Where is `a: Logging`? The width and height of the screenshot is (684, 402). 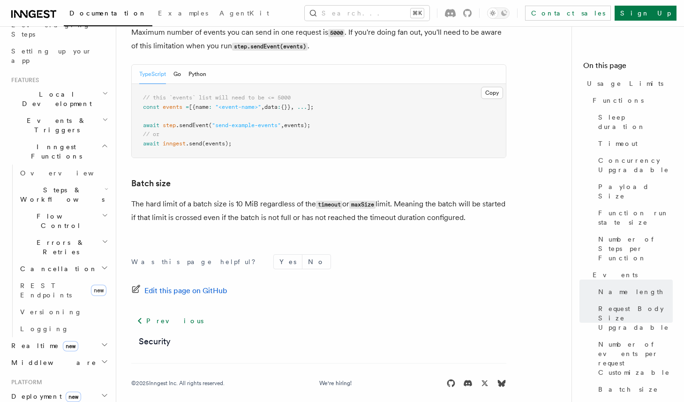
a: Logging is located at coordinates (63, 329).